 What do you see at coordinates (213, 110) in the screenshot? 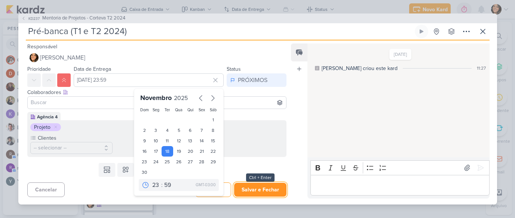
I see `div: Sáb` at bounding box center [213, 110].